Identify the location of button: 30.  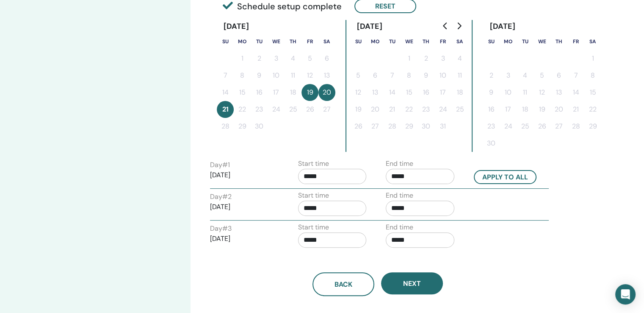
(259, 126).